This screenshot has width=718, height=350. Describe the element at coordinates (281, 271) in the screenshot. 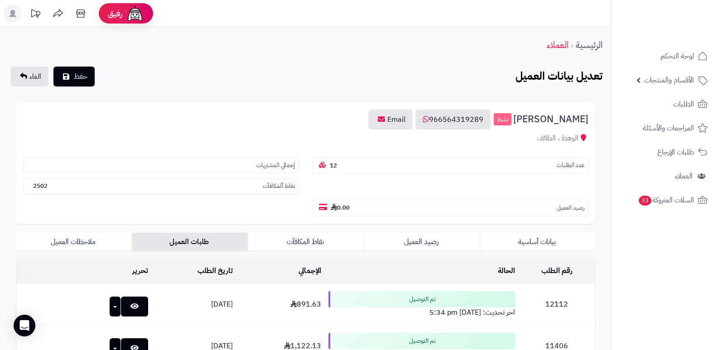

I see `td: الإجمالي` at that location.